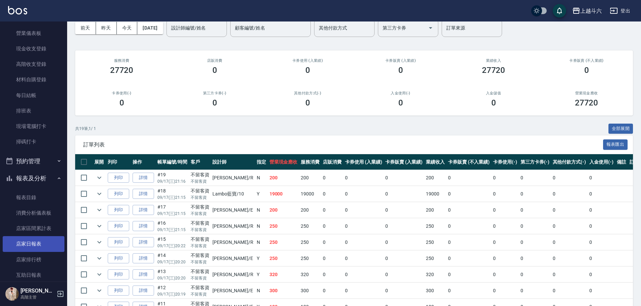 The width and height of the screenshot is (641, 306). I want to click on p: 09/17 (三) 21:15, so click(172, 197).